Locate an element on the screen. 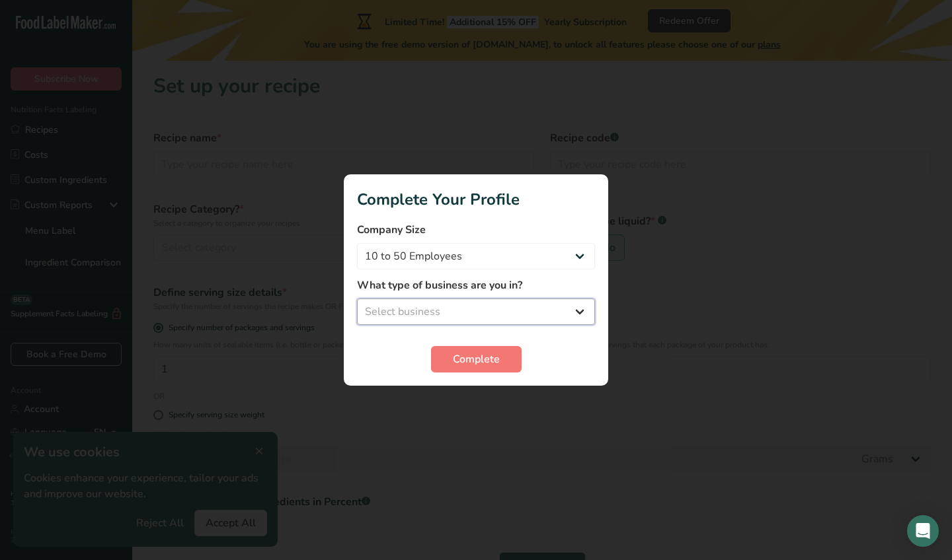 Image resolution: width=952 pixels, height=560 pixels. div: Open Intercom Messenger is located at coordinates (923, 531).